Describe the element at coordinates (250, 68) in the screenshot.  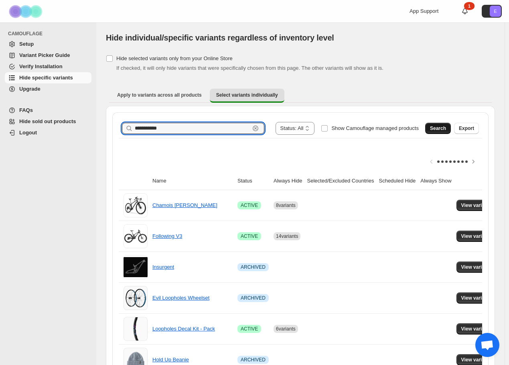
I see `span: If checked, it will only hide variants that were specifically chosen from this page. The other va...` at that location.